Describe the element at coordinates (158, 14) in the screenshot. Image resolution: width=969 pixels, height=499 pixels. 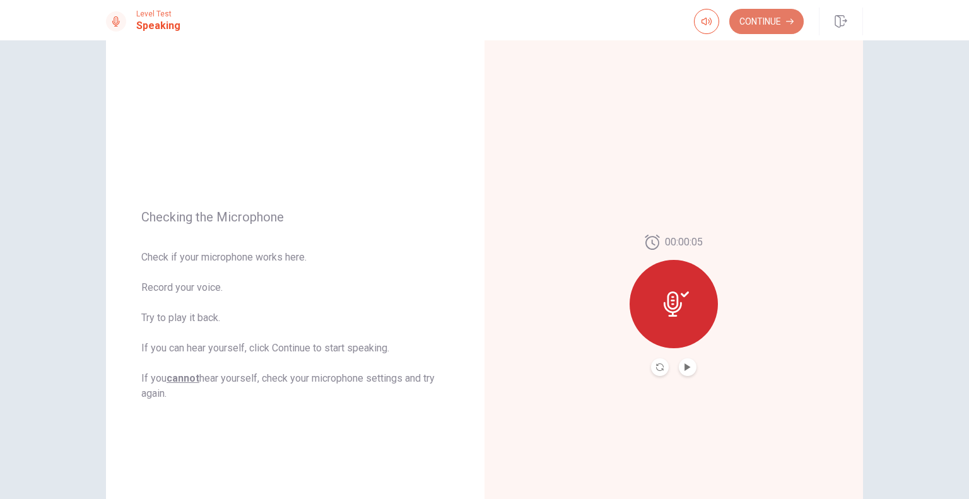
I see `span: Level Test` at that location.